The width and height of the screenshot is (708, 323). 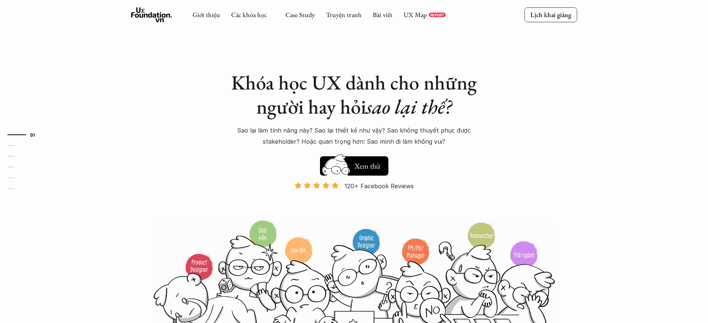 I want to click on em: sao lại thế?, so click(x=409, y=107).